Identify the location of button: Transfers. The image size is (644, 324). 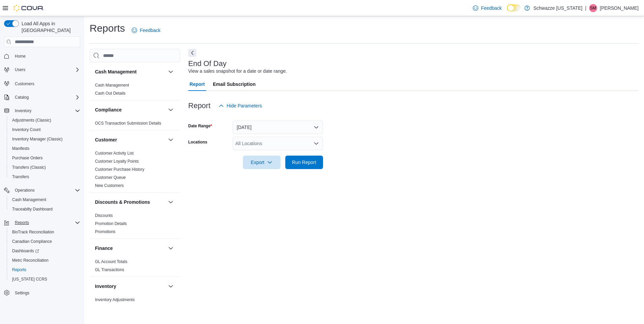
(45, 177).